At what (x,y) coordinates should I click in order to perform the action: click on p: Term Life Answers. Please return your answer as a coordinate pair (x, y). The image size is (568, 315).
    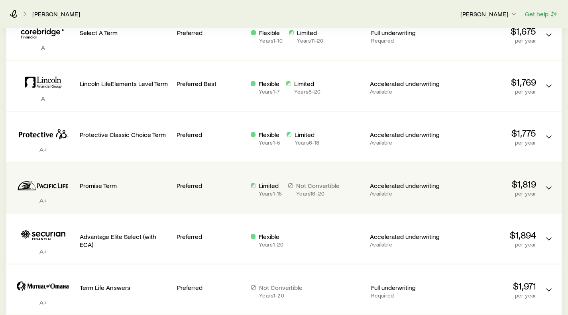
    Looking at the image, I should click on (125, 288).